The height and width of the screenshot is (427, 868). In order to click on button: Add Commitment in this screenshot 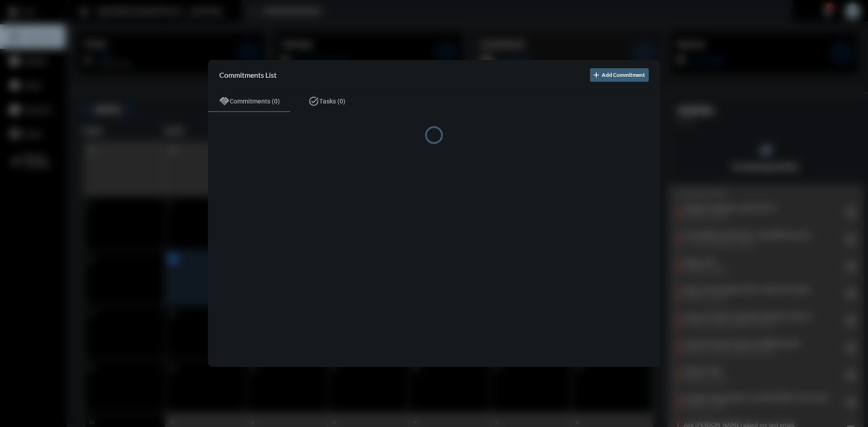, I will do `click(619, 75)`.